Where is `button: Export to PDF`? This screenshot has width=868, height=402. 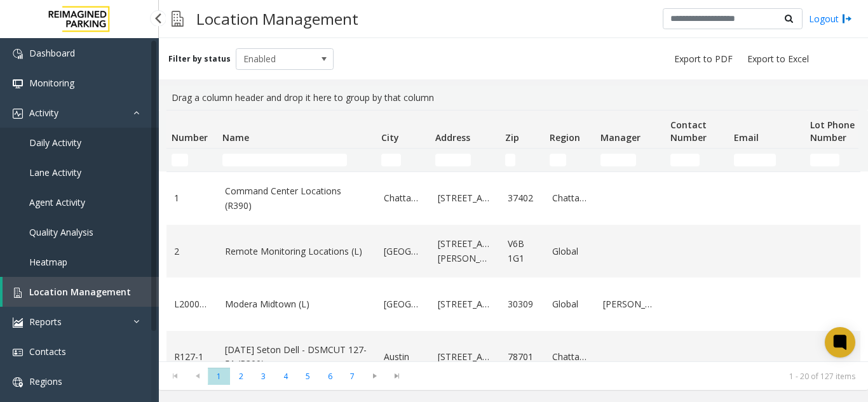
button: Export to PDF is located at coordinates (704, 59).